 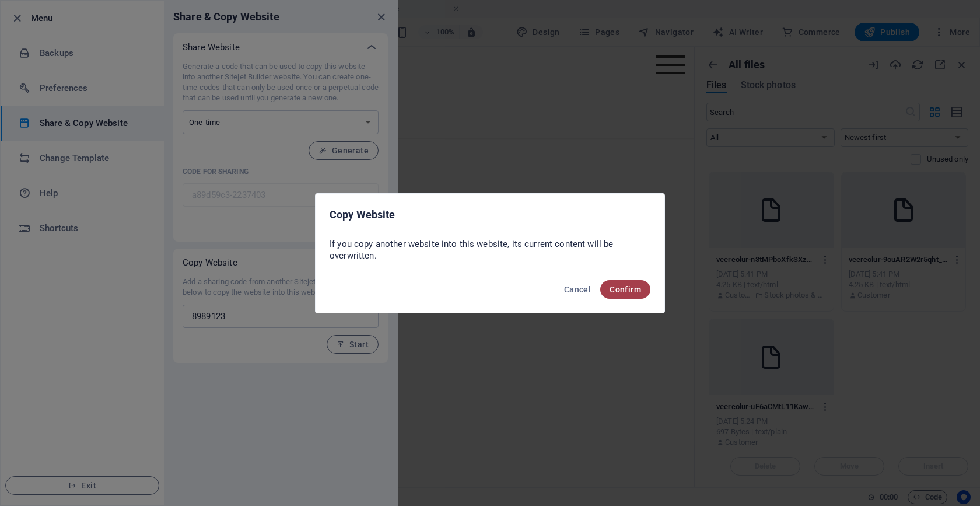 I want to click on p: If you copy another website into this website, its current content will be overwritten., so click(x=490, y=250).